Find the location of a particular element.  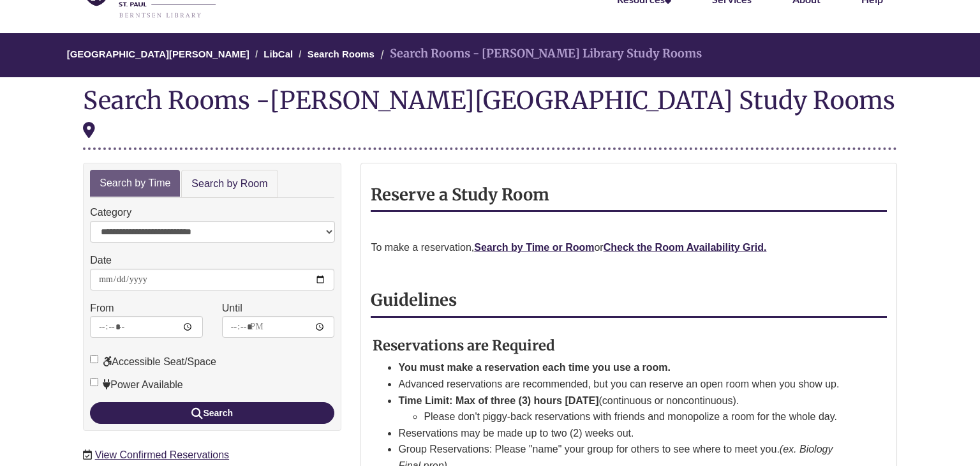

li: Please don't piggy-back reservations with friends and monopolize a room for the whole day. is located at coordinates (639, 417).